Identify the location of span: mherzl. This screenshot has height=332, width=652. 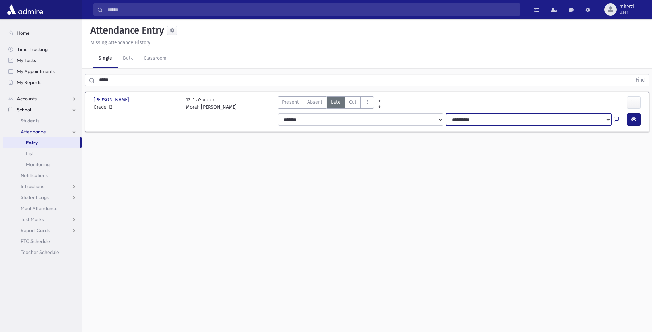
(627, 7).